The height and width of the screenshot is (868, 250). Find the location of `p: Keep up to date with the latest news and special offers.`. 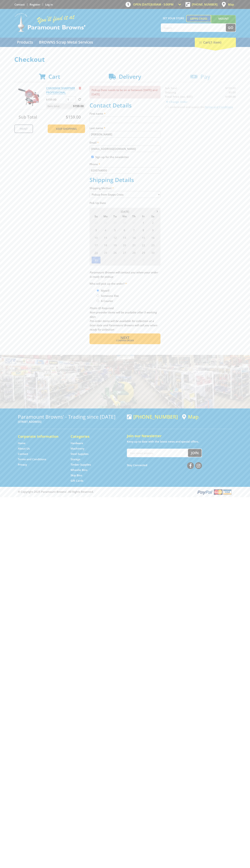

p: Keep up to date with the latest news and special offers. is located at coordinates (180, 441).